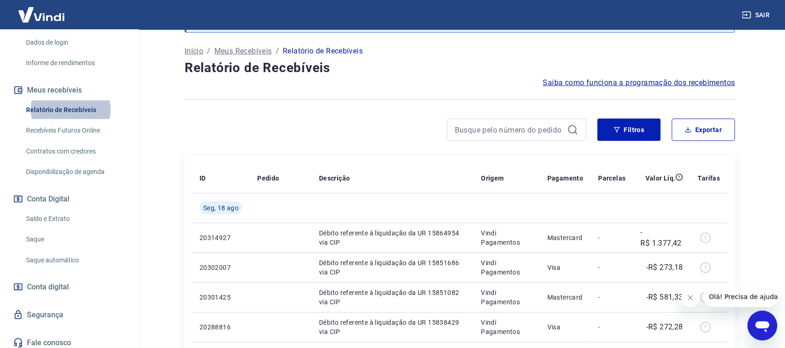 The width and height of the screenshot is (785, 348). What do you see at coordinates (75, 130) in the screenshot?
I see `a: Recebíveis Futuros Online` at bounding box center [75, 130].